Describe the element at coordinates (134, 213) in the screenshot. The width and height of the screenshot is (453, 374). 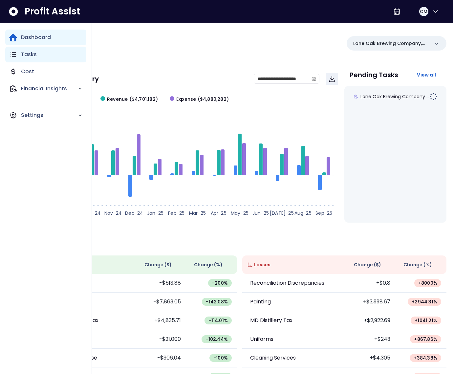
I see `text: Dec-24` at that location.